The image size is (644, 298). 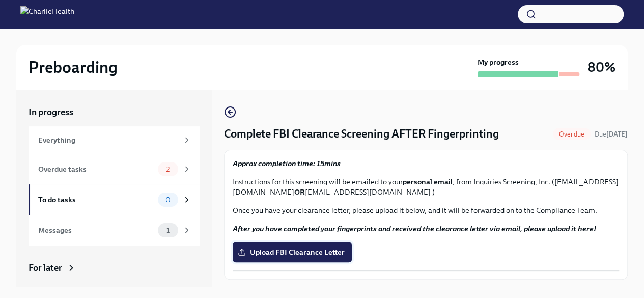 I want to click on strong: Approx completion time: 15mins, so click(x=287, y=164).